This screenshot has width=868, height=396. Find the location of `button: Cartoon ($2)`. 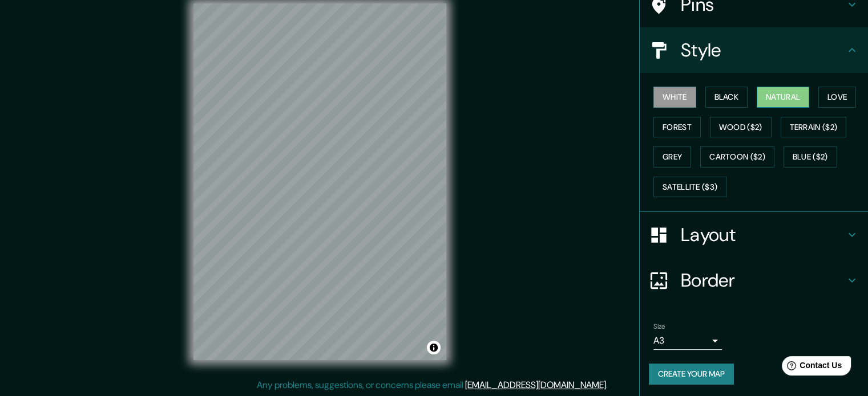

button: Cartoon ($2) is located at coordinates (737, 157).